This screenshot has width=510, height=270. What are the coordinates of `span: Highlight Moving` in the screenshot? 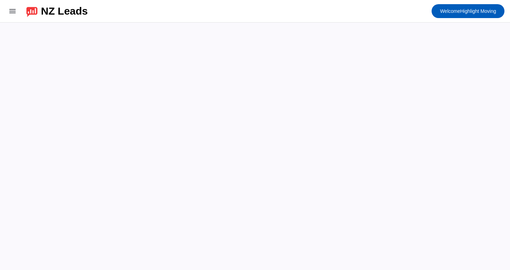 It's located at (468, 11).